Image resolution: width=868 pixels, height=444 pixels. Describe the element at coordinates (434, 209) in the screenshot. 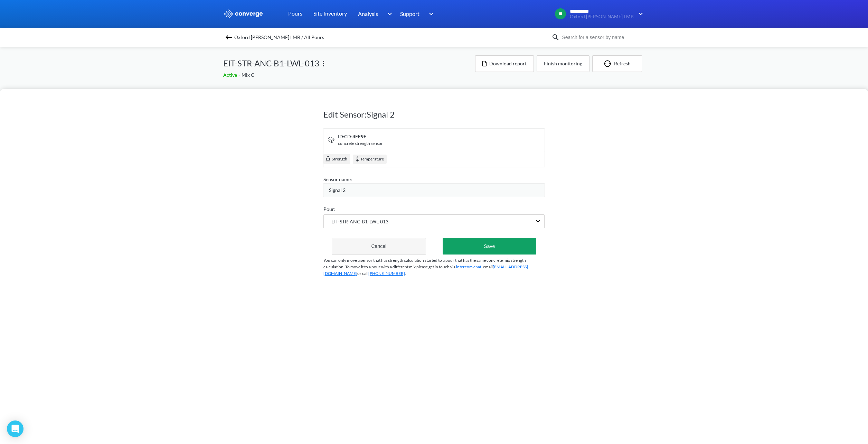

I see `div: Pour:` at that location.